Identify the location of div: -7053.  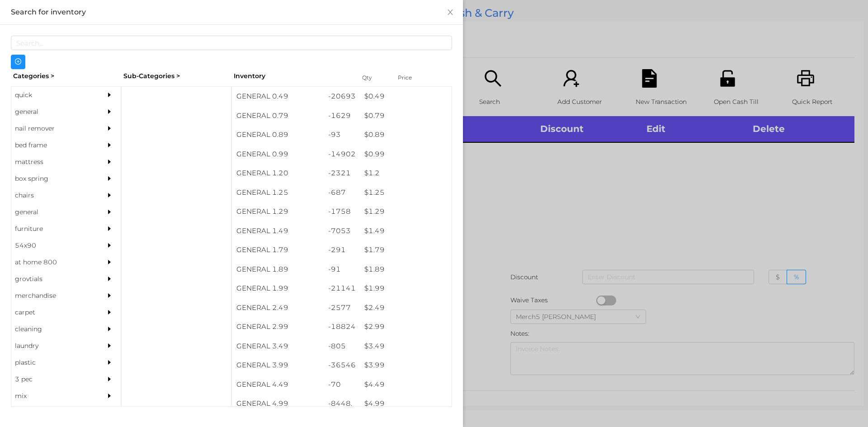
(342, 231).